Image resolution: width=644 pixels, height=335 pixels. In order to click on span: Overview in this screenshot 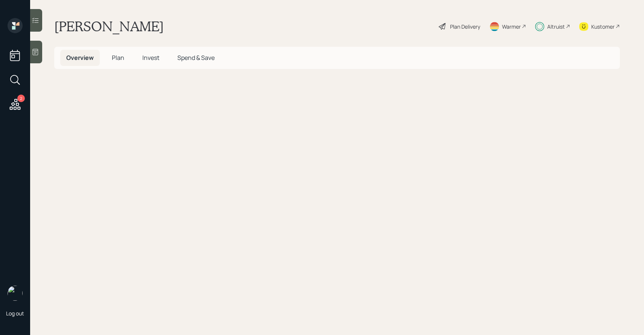, I will do `click(80, 58)`.